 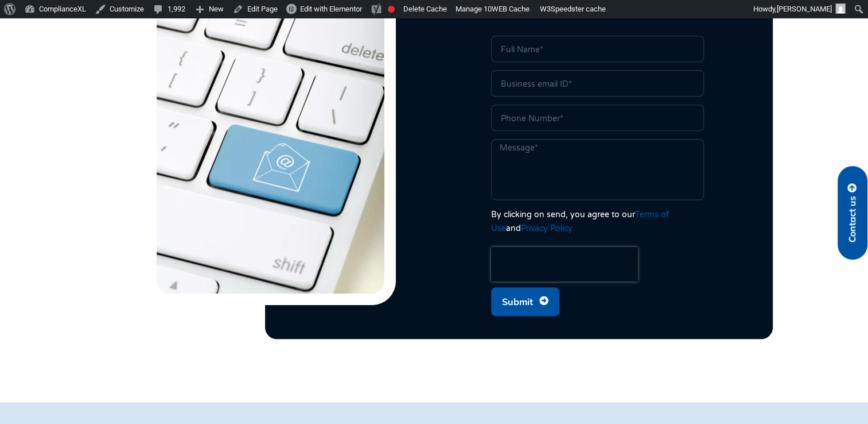 What do you see at coordinates (853, 218) in the screenshot?
I see `span: Contact us` at bounding box center [853, 218].